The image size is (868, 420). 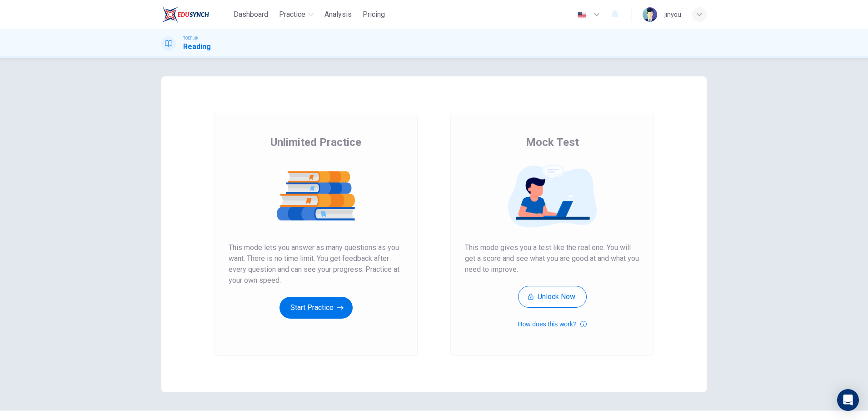 I want to click on button: Start Practice, so click(x=316, y=308).